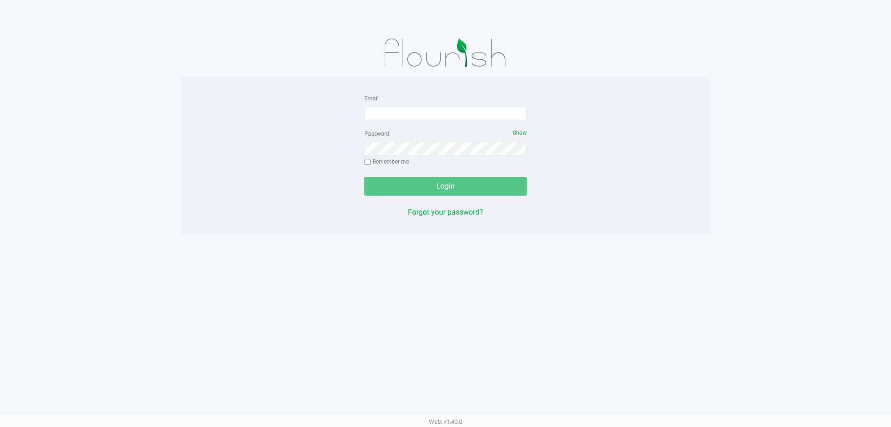 The height and width of the screenshot is (427, 891). What do you see at coordinates (446, 212) in the screenshot?
I see `button: Forgot your password?` at bounding box center [446, 212].